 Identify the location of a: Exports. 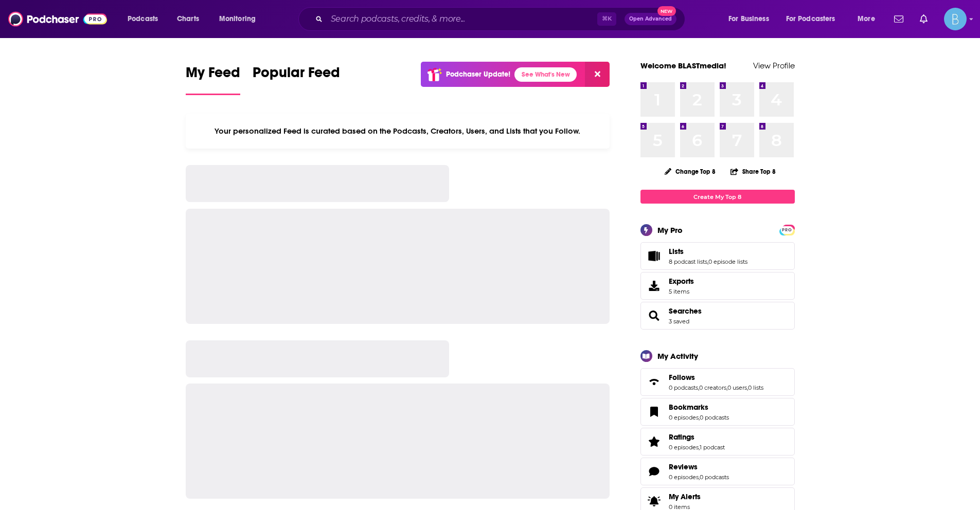
(718, 286).